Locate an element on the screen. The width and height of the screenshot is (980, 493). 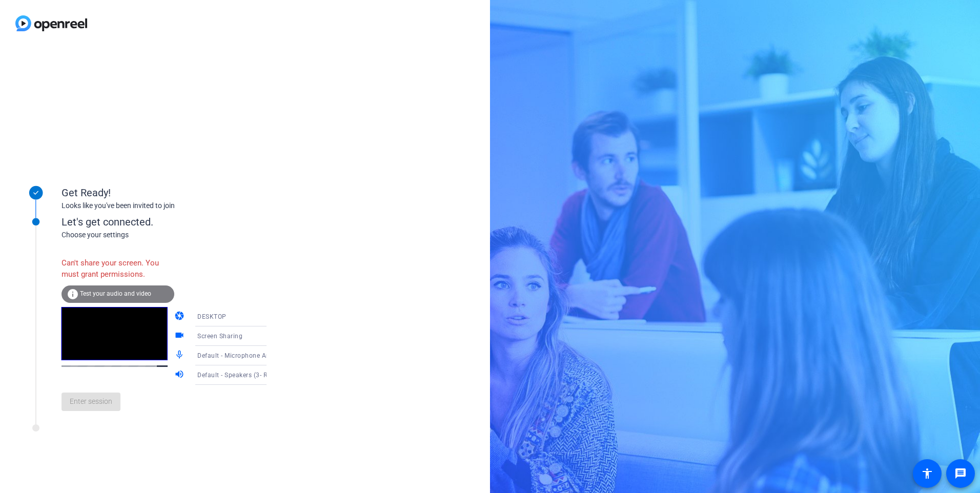
div: Can't share your screen. You must grant permissions. is located at coordinates (118, 268).